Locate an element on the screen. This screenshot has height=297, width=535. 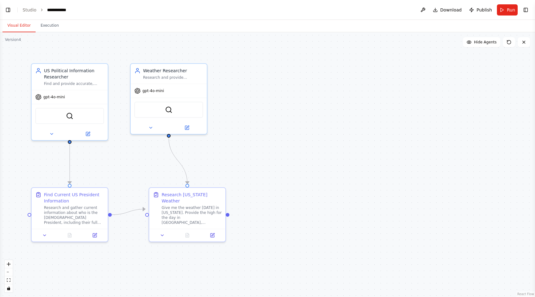
span: Hide Agents is located at coordinates (485, 42).